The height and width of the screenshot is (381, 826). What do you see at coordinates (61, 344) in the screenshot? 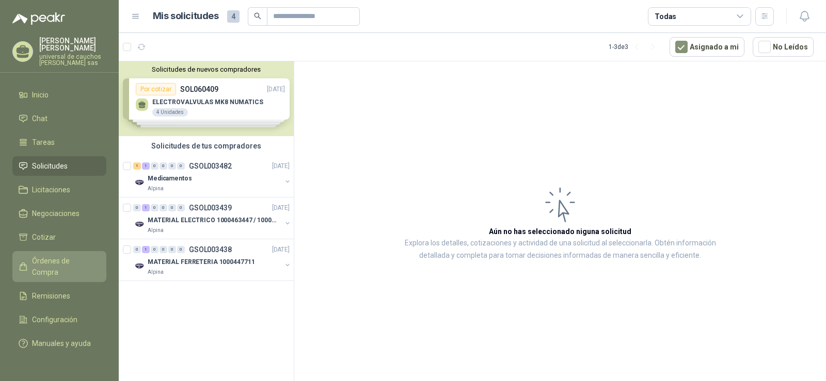
I see `span: Manuales y ayuda` at bounding box center [61, 344].